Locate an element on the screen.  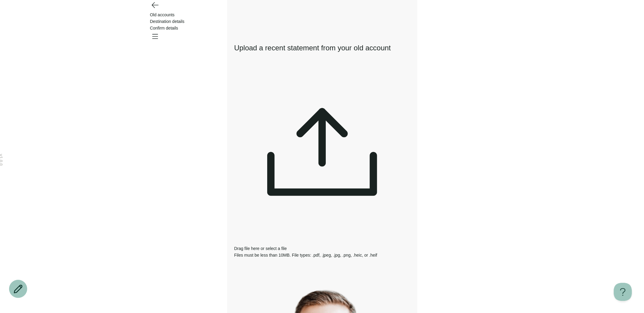
span: Old accounts is located at coordinates (163, 15).